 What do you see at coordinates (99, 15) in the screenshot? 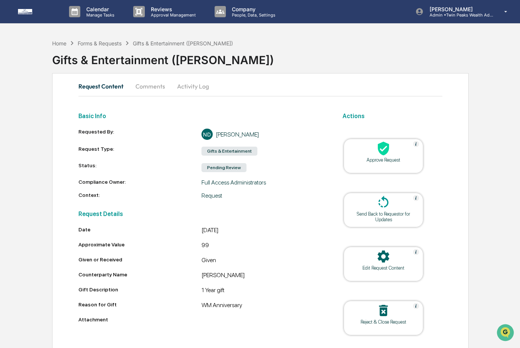
I see `p: Manage Tasks` at bounding box center [99, 15].